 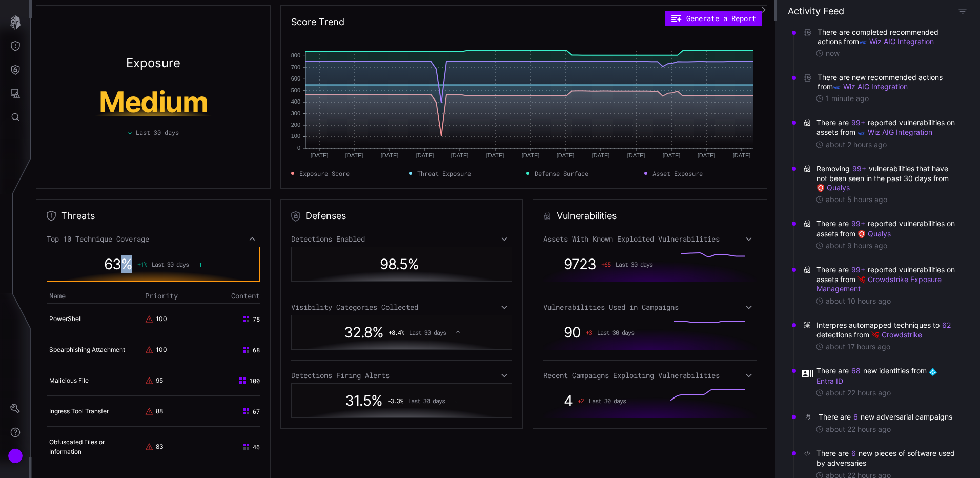 I want to click on a: Crowdstrike, so click(x=896, y=334).